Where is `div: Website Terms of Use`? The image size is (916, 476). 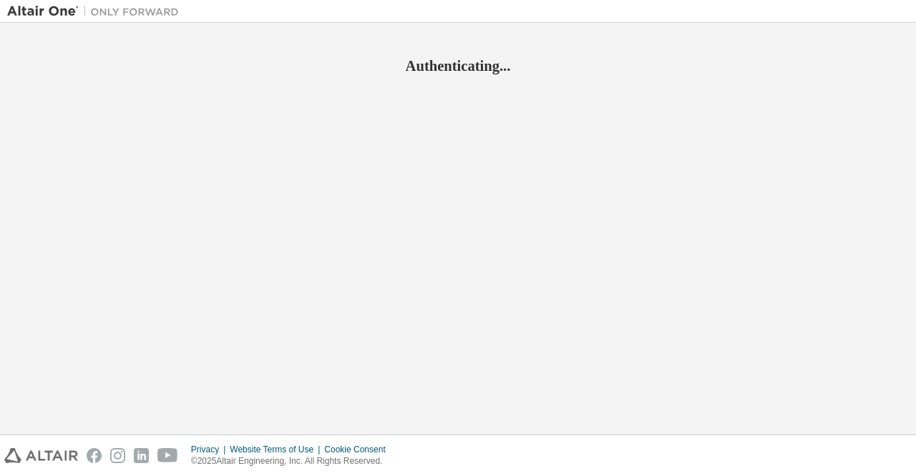
div: Website Terms of Use is located at coordinates (277, 450).